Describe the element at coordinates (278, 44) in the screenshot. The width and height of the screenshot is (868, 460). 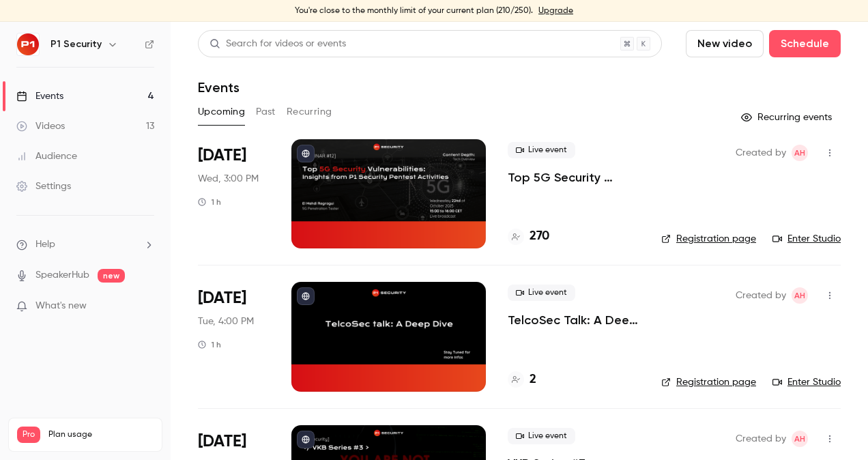
I see `div: Search for videos or events` at that location.